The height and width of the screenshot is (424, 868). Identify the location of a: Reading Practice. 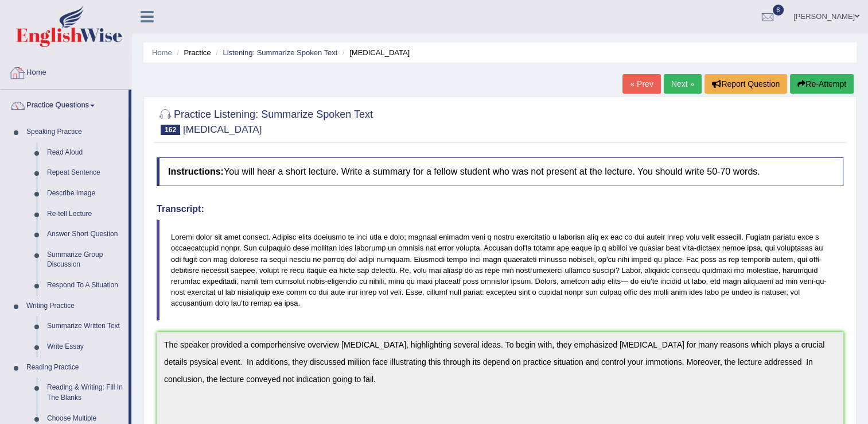
(74, 368).